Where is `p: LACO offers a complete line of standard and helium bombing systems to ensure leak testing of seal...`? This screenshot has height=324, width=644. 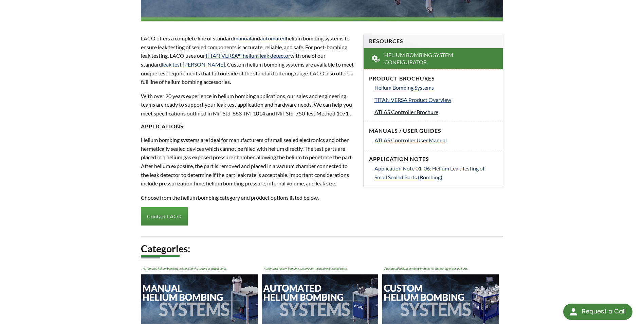 p: LACO offers a complete line of standard and helium bombing systems to ensure leak testing of seal... is located at coordinates (248, 60).